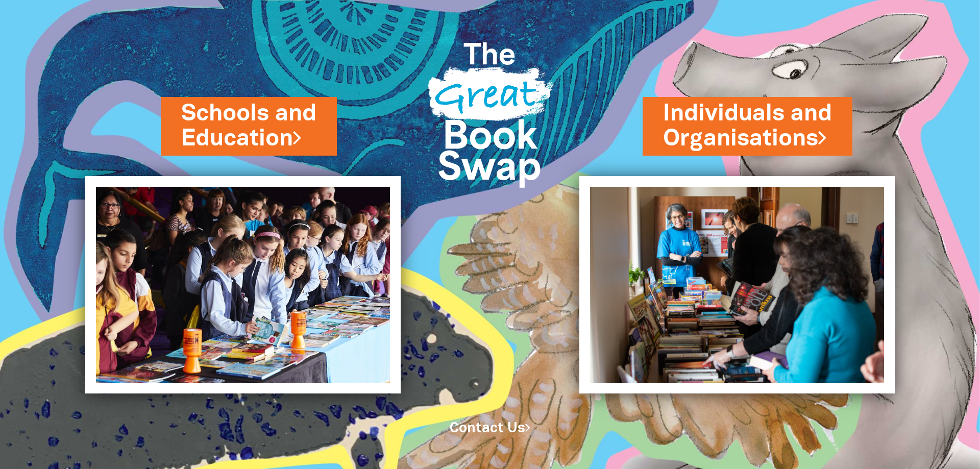 The height and width of the screenshot is (469, 980). What do you see at coordinates (490, 110) in the screenshot?
I see `img: Great Bookswap logo` at bounding box center [490, 110].